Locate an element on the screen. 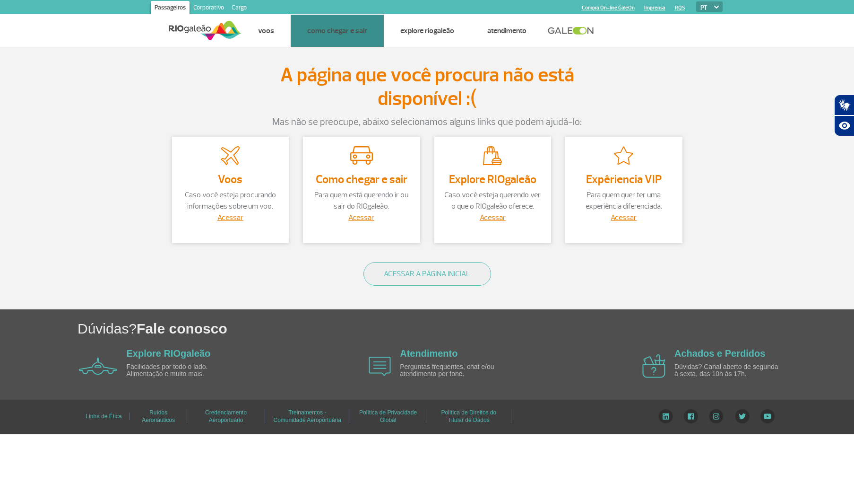 The height and width of the screenshot is (492, 854). a: Compra On-line GaleOn is located at coordinates (608, 8).